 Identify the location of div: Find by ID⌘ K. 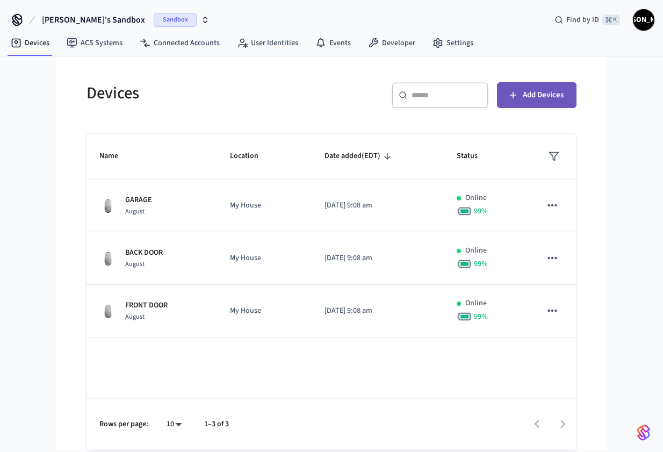
(587, 20).